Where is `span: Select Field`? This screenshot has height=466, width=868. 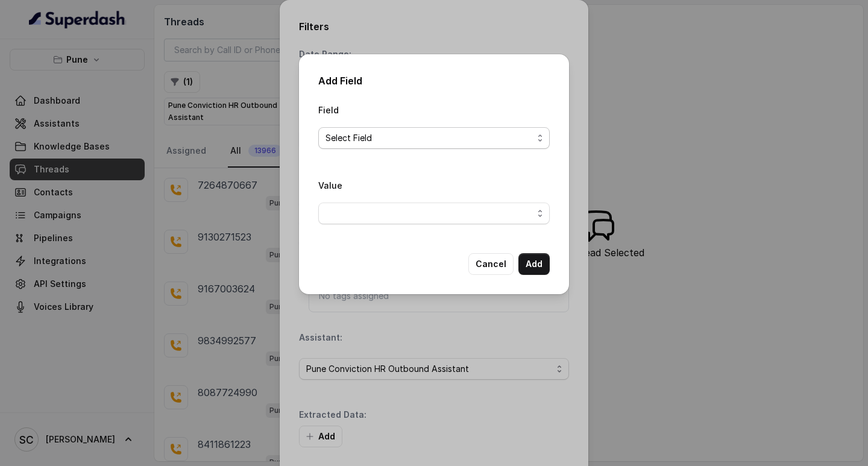
span: Select Field is located at coordinates (429, 138).